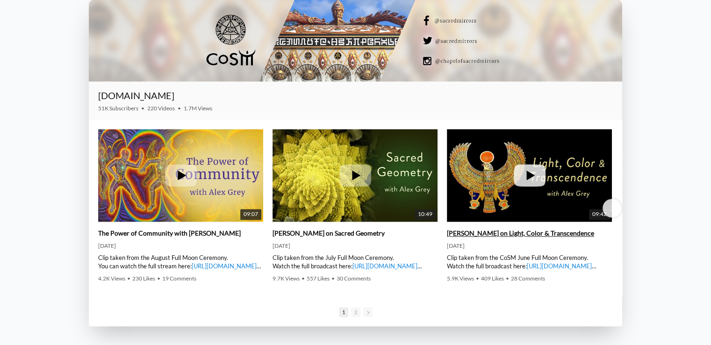 The width and height of the screenshot is (711, 345). Describe the element at coordinates (118, 108) in the screenshot. I see `span: 51K Subscribers` at that location.